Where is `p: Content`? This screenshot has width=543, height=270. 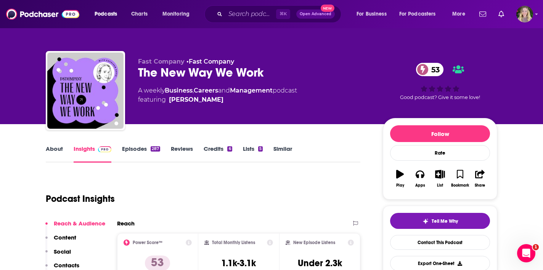
p: Content is located at coordinates (65, 238).